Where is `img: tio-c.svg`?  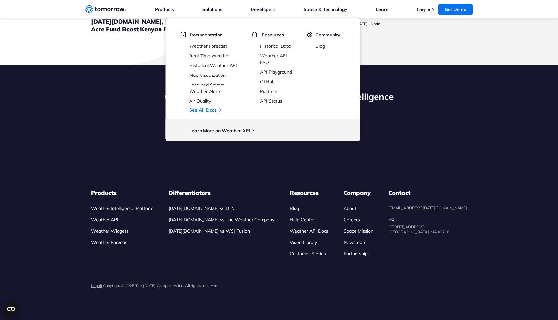 img: tio-c.svg is located at coordinates (309, 35).